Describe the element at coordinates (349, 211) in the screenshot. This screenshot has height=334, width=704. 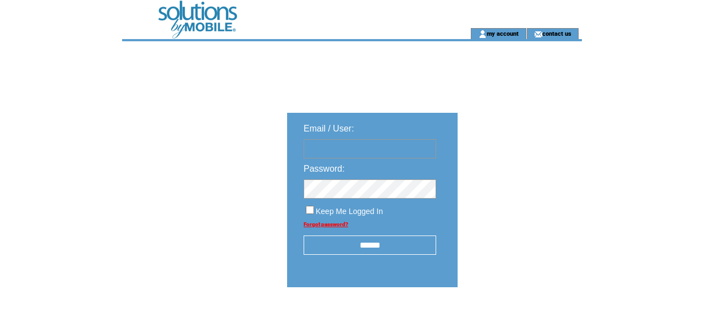
I see `span: Keep Me Logged In` at that location.